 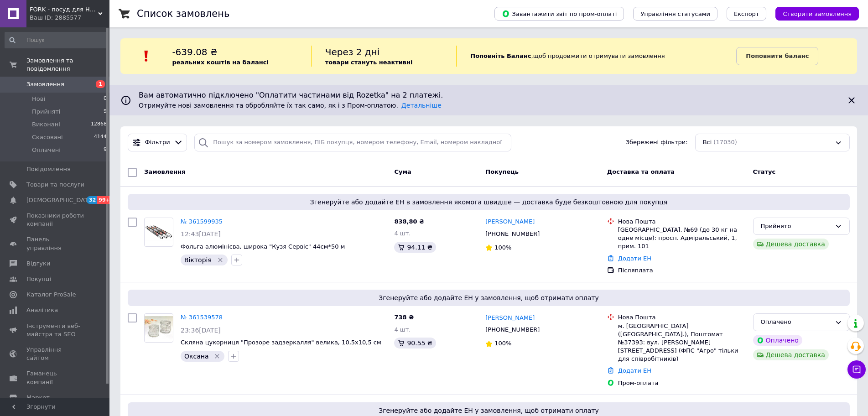 What do you see at coordinates (105, 112) in the screenshot?
I see `span: 9` at bounding box center [105, 112].